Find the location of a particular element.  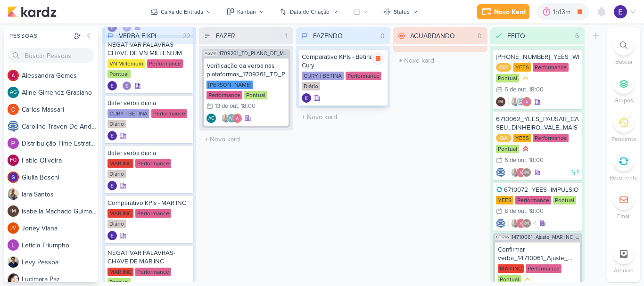

img: kardz.app is located at coordinates (32, 12).